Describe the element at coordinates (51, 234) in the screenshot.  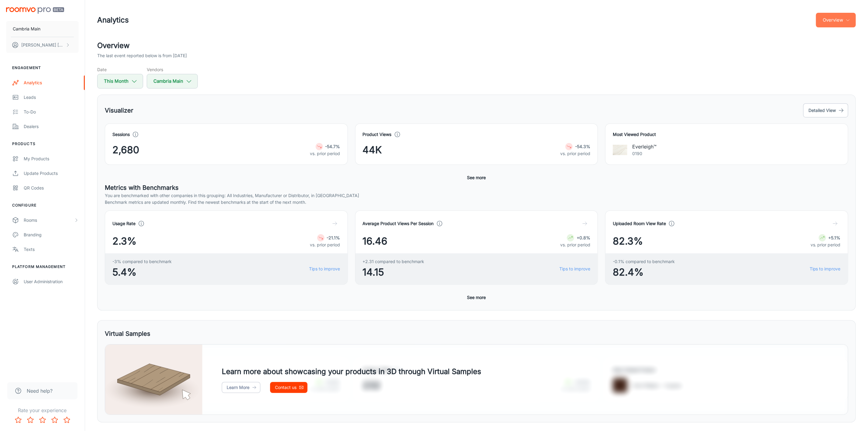
I see `div: Branding` at that location.